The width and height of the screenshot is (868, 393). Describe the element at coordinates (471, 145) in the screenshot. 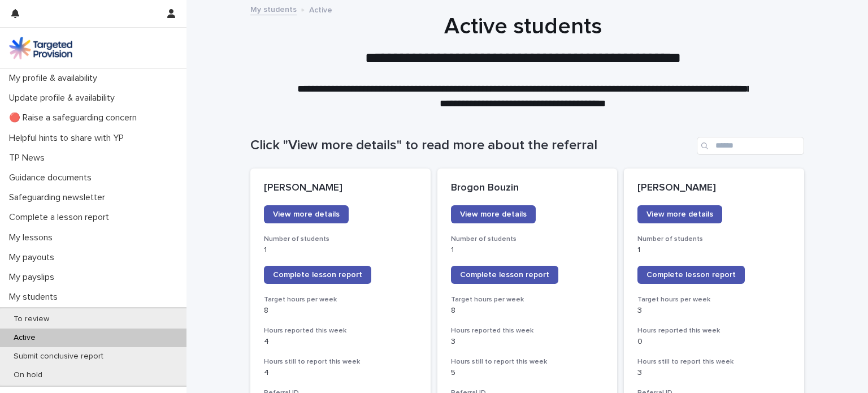

I see `h1: Click "View more details" to read more about the referral` at that location.